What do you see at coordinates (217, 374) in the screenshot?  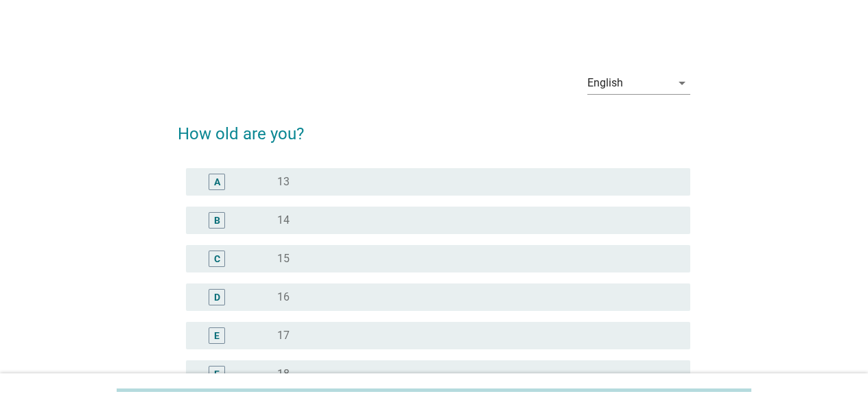 I see `div: F` at bounding box center [217, 374].